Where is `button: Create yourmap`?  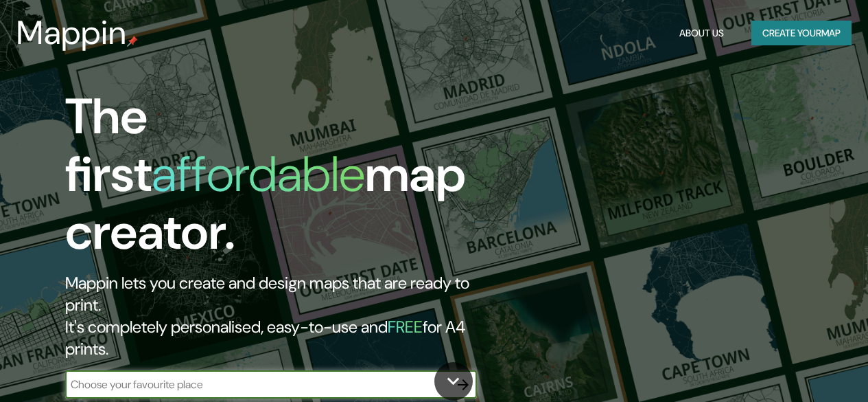
button: Create yourmap is located at coordinates (801, 33).